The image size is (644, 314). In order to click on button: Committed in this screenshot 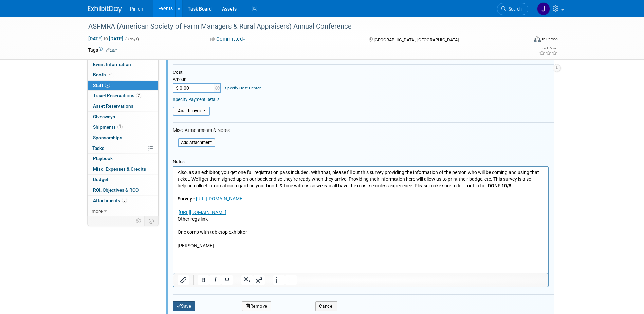, I will do `click(228, 39)`.